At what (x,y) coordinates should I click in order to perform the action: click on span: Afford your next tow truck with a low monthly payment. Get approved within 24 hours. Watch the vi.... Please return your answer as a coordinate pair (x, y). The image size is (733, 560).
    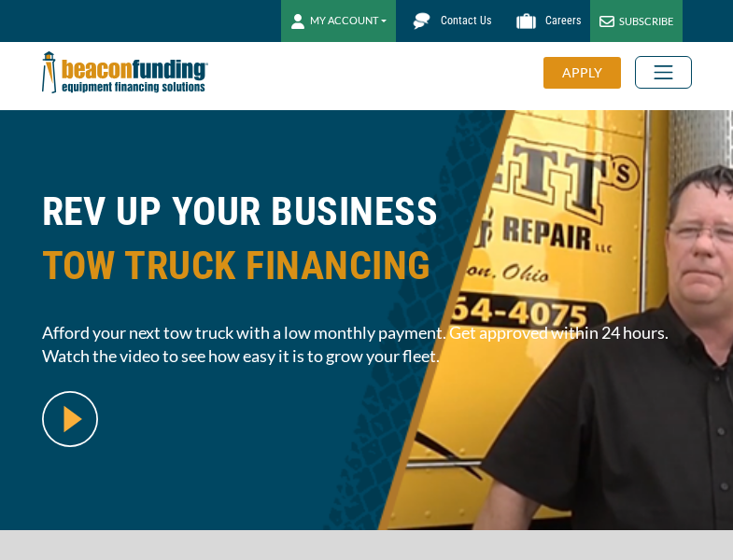
    Looking at the image, I should click on (367, 345).